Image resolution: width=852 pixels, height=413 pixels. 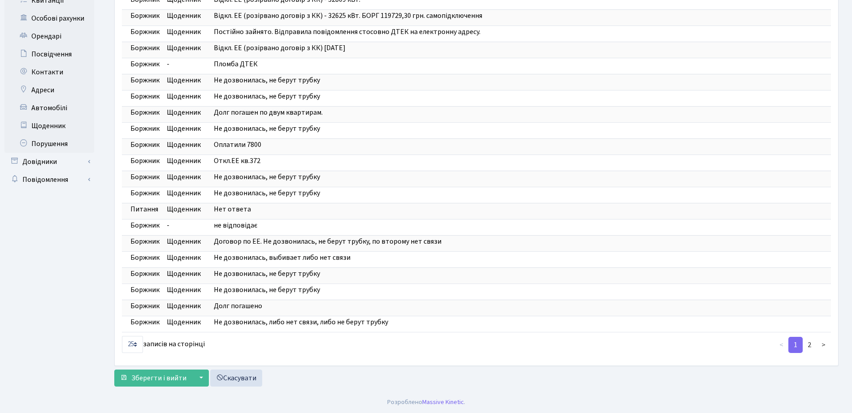 I want to click on select: записів на сторінці, so click(x=132, y=345).